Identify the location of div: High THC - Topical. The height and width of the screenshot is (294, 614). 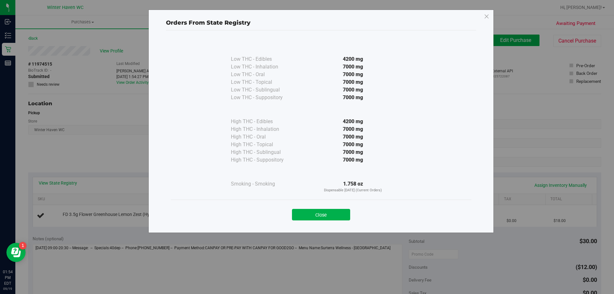
(263, 144).